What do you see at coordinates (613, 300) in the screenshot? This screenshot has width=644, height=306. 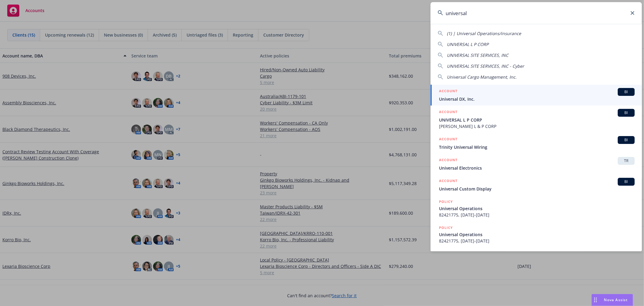 I see `button: Nova Assist` at bounding box center [613, 300].